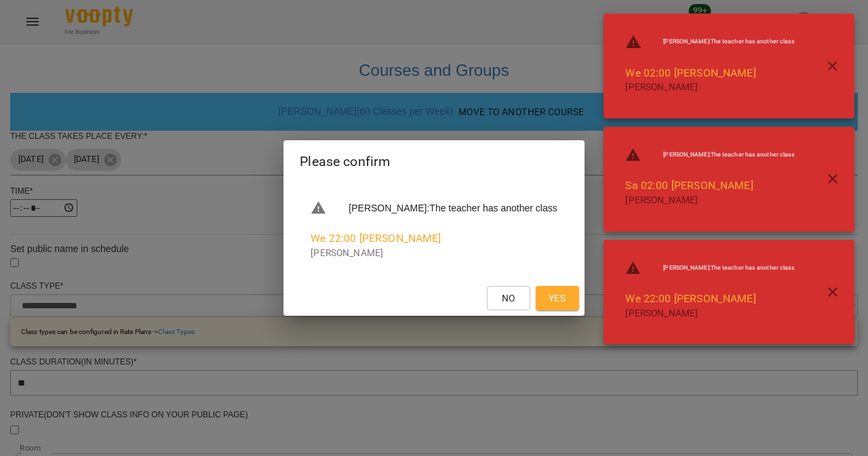  I want to click on span: Yes, so click(557, 298).